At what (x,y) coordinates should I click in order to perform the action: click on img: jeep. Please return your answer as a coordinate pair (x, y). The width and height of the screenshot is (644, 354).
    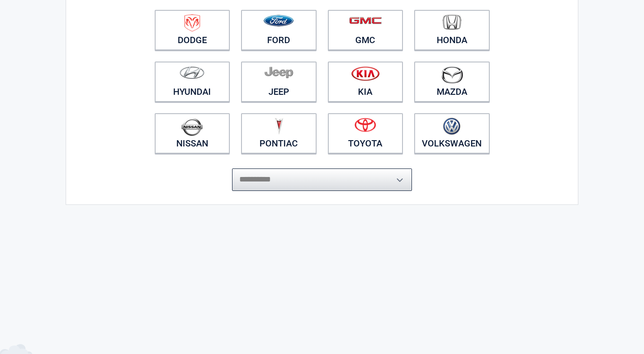
    Looking at the image, I should click on (279, 72).